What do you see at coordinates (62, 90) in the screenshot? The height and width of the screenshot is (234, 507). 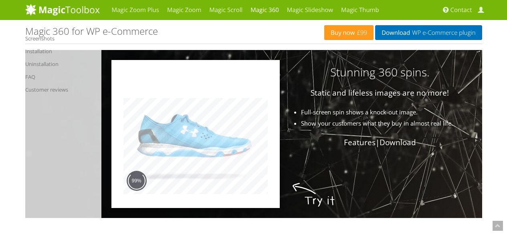 I see `a: Customer reviews` at bounding box center [62, 90].